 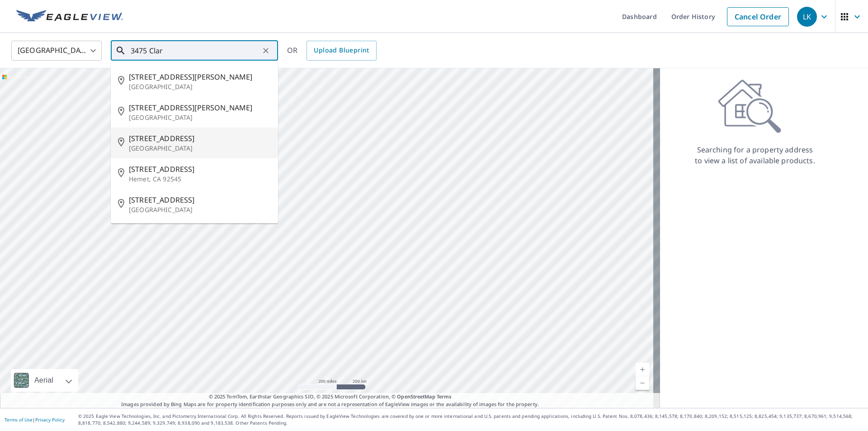 I want to click on a: Privacy Policy, so click(x=50, y=420).